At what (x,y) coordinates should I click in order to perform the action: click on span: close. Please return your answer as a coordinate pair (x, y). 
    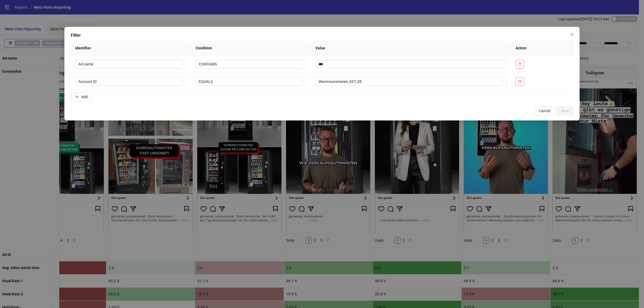
    Looking at the image, I should click on (572, 35).